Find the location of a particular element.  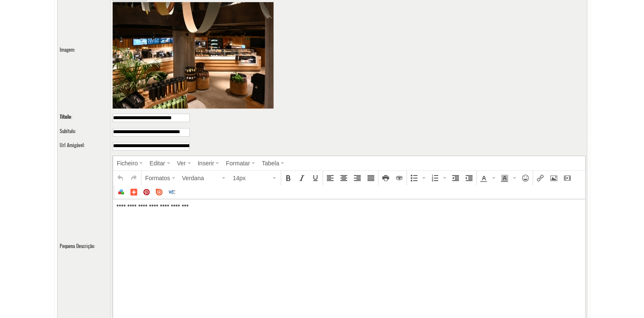

div: Bullet list is located at coordinates (418, 178).